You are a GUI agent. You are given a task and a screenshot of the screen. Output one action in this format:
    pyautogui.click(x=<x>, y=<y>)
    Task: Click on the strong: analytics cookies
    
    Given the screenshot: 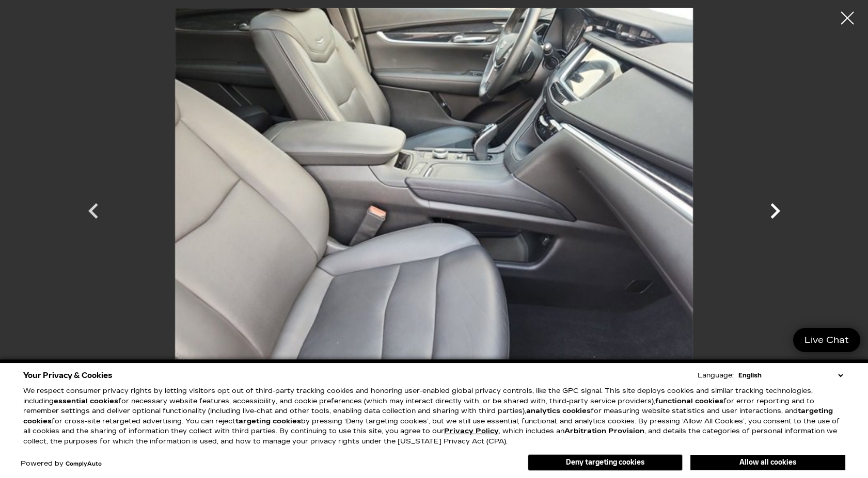 What is the action you would take?
    pyautogui.click(x=558, y=411)
    